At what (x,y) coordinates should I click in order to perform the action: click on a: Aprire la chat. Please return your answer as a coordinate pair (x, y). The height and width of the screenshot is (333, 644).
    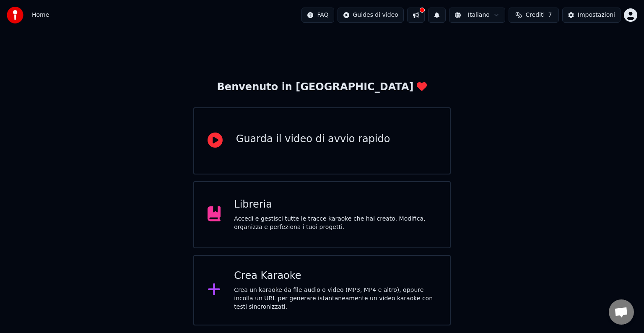
    Looking at the image, I should click on (621, 312).